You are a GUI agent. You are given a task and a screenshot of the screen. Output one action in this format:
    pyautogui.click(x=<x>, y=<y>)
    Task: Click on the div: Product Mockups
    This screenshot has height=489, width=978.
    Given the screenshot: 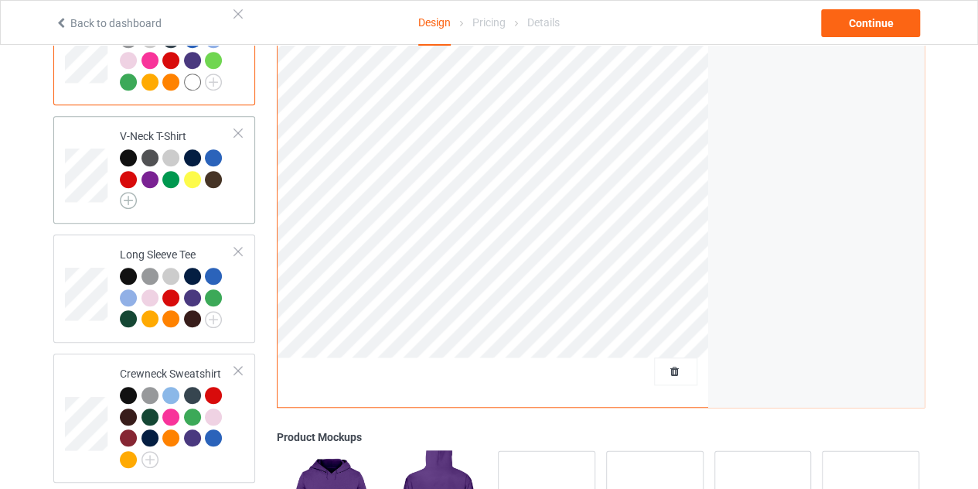 What is the action you would take?
    pyautogui.click(x=601, y=437)
    